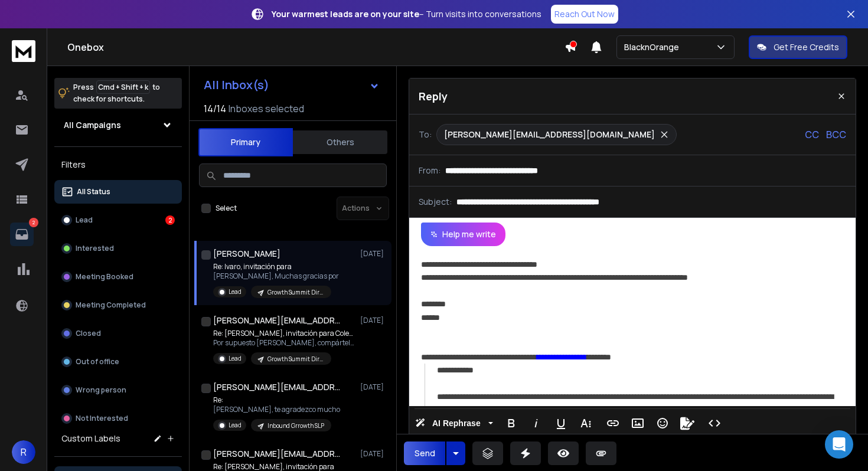  Describe the element at coordinates (425, 135) in the screenshot. I see `p: To:` at that location.